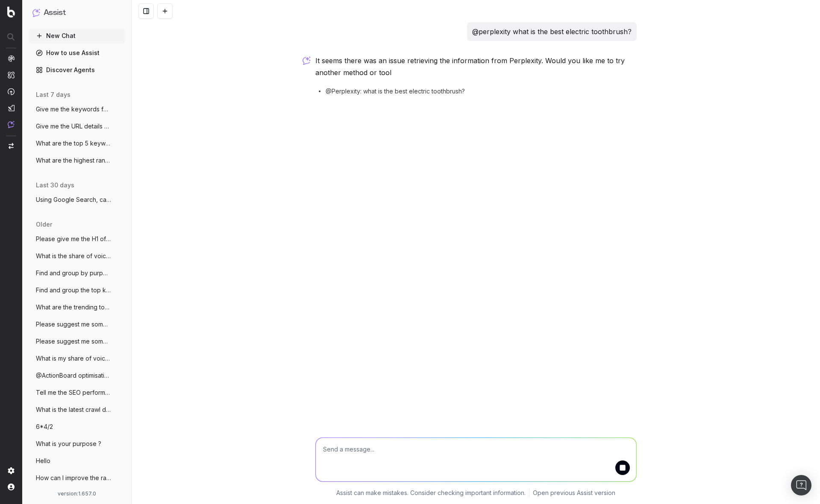 This screenshot has width=820, height=504. Describe the element at coordinates (395, 92) in the screenshot. I see `span: @Perplexity: what is the best electric toothbrush?` at that location.